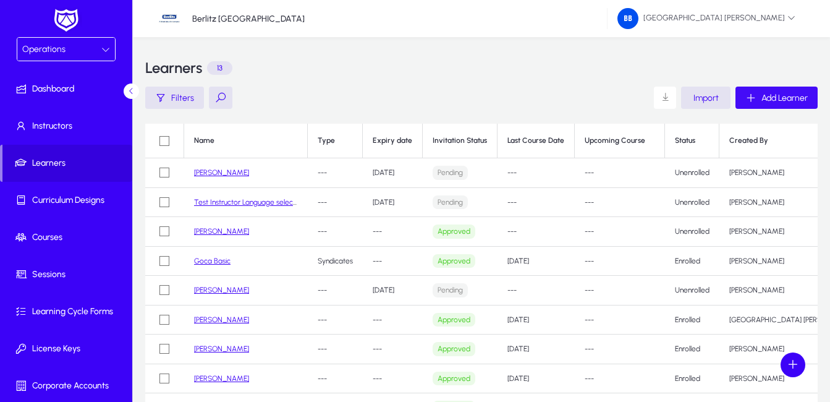  I want to click on th: Status, so click(692, 141).